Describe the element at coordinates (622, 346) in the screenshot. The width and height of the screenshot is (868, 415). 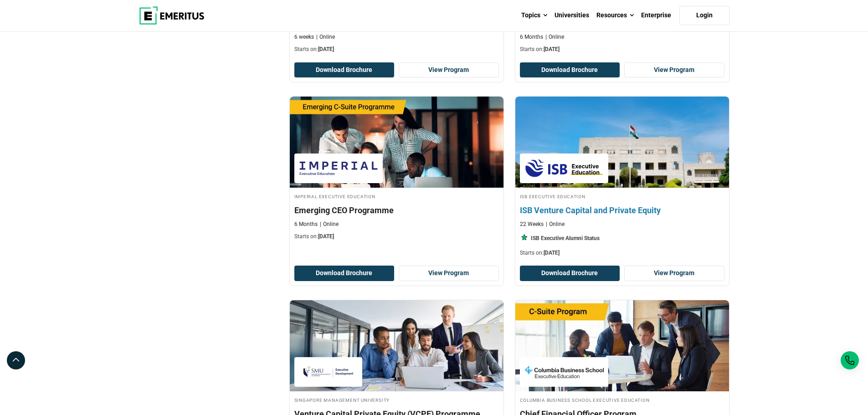
I see `img: Chief Financial Officer Program | Online Finance Course` at that location.